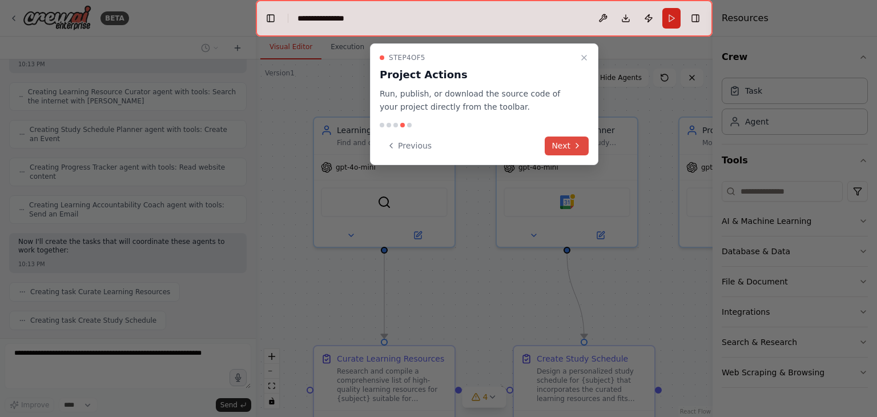  I want to click on button: Next, so click(566, 146).